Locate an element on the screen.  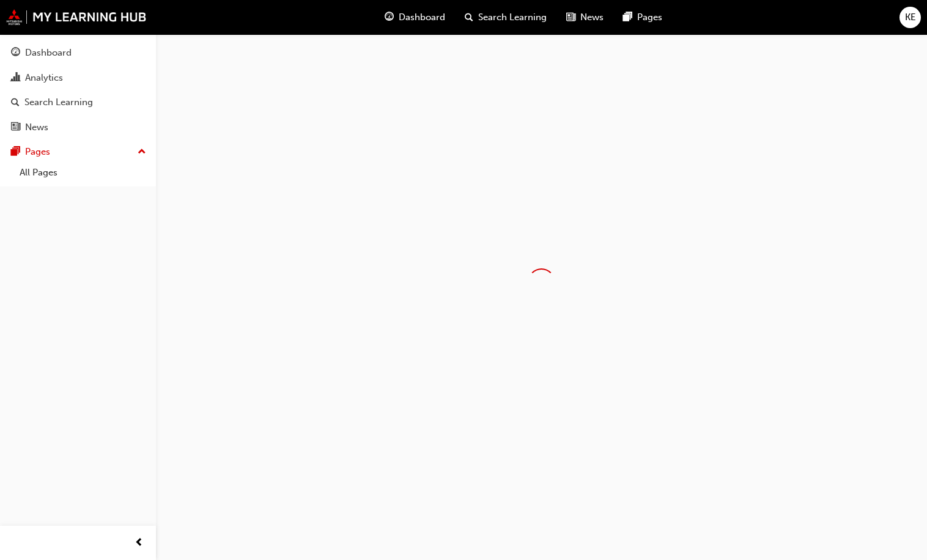
a: Analytics is located at coordinates (78, 78).